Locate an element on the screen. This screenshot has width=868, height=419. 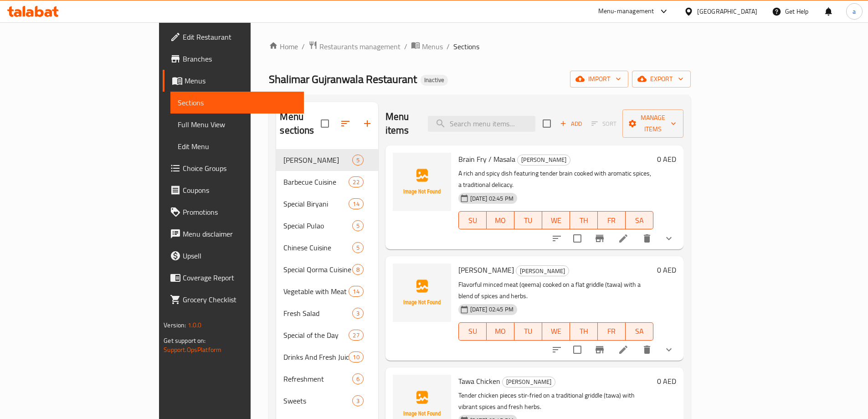
span: 3 is located at coordinates (358, 313).